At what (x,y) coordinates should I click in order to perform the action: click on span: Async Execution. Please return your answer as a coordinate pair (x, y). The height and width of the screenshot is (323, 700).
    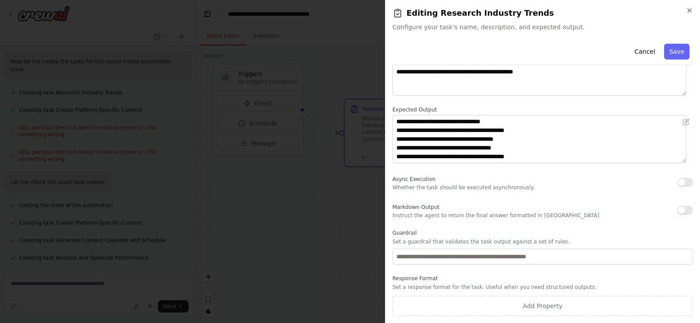
    Looking at the image, I should click on (414, 179).